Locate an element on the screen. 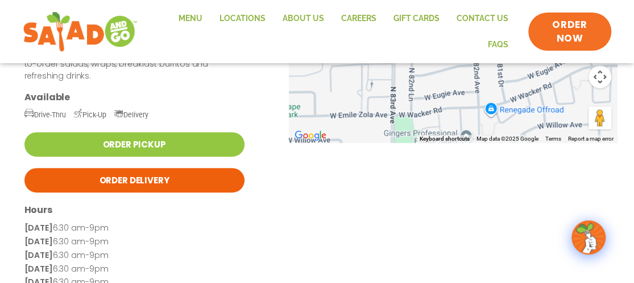 The image size is (634, 283). a: About Us is located at coordinates (303, 19).